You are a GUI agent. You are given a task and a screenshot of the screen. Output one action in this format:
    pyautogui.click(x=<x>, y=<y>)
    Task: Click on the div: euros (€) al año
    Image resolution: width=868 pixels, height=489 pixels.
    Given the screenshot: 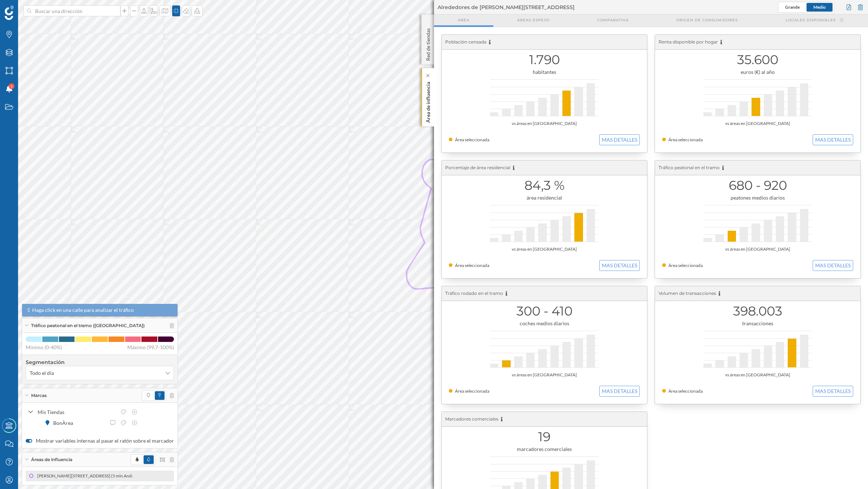 What is the action you would take?
    pyautogui.click(x=758, y=72)
    